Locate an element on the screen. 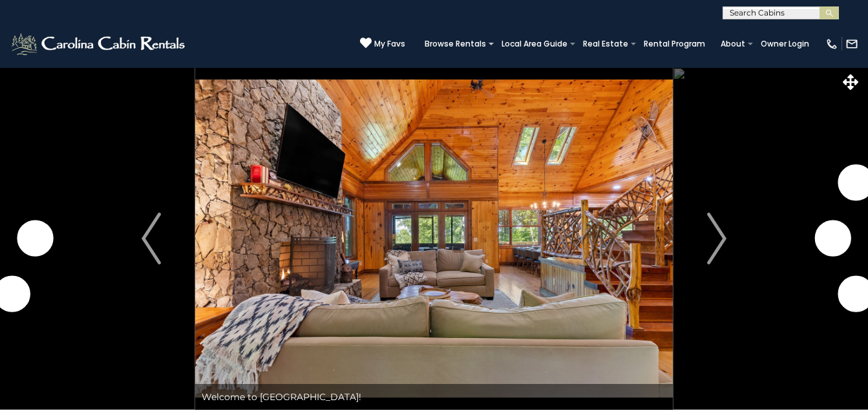 The width and height of the screenshot is (868, 415). a: Browse Rentals is located at coordinates (455, 44).